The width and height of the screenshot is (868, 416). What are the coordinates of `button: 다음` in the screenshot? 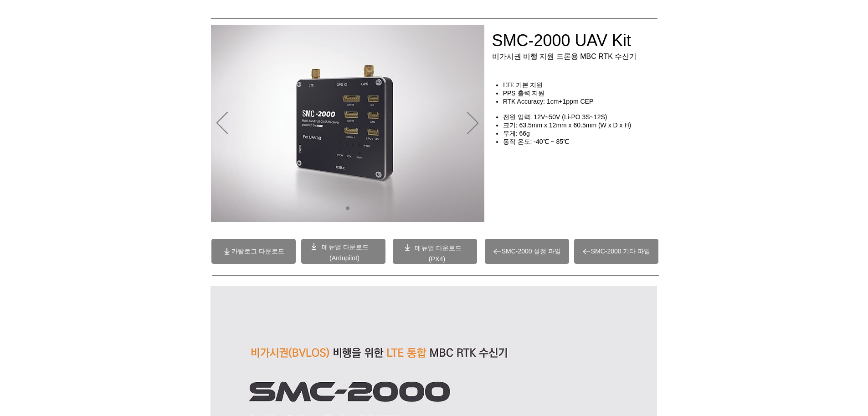 It's located at (473, 124).